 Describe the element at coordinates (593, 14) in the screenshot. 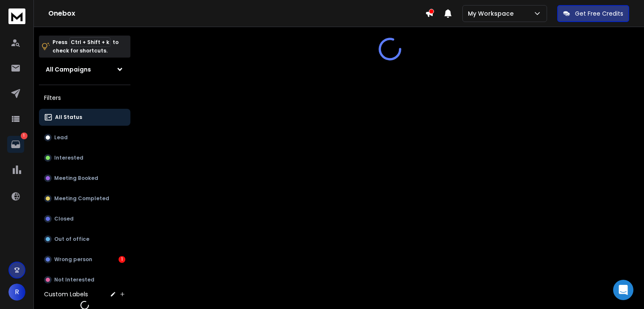

I see `button: Get Free Credits` at that location.